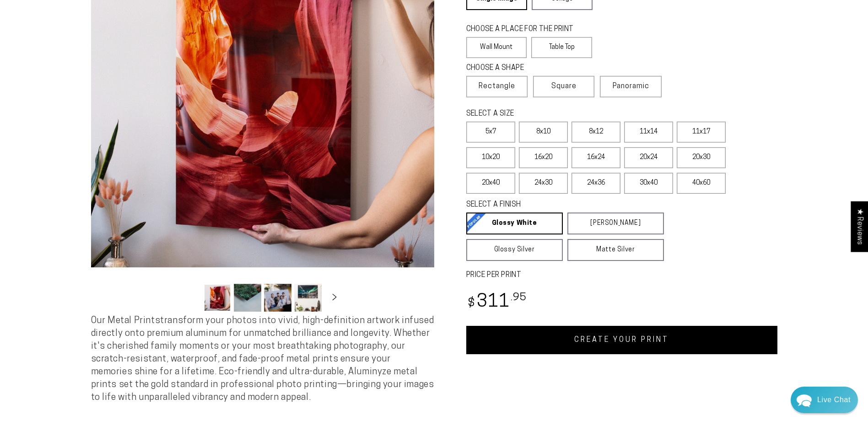  Describe the element at coordinates (519, 298) in the screenshot. I see `sup: .95` at that location.